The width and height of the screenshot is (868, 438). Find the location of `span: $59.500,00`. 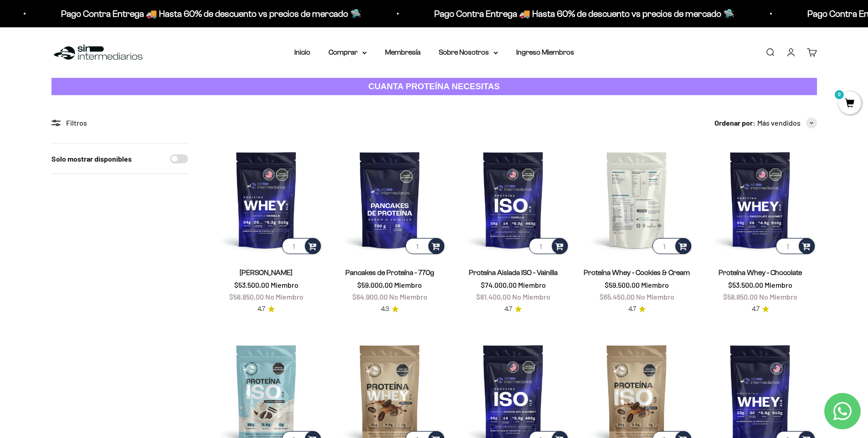

span: $59.500,00 is located at coordinates (622, 285).